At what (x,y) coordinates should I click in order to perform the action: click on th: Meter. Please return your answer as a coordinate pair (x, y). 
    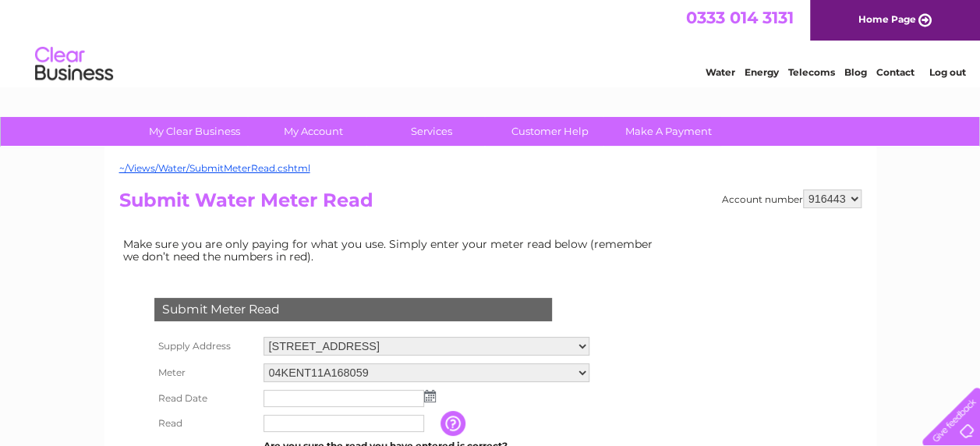
    Looking at the image, I should click on (205, 372).